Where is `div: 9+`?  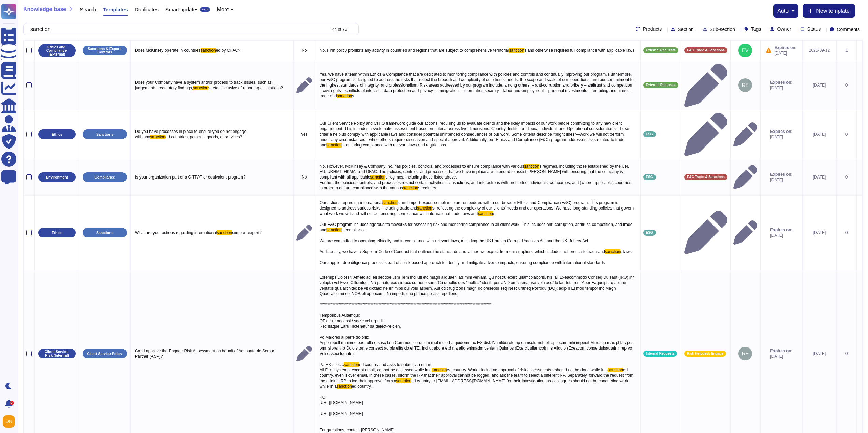 div: 9+ is located at coordinates (12, 404).